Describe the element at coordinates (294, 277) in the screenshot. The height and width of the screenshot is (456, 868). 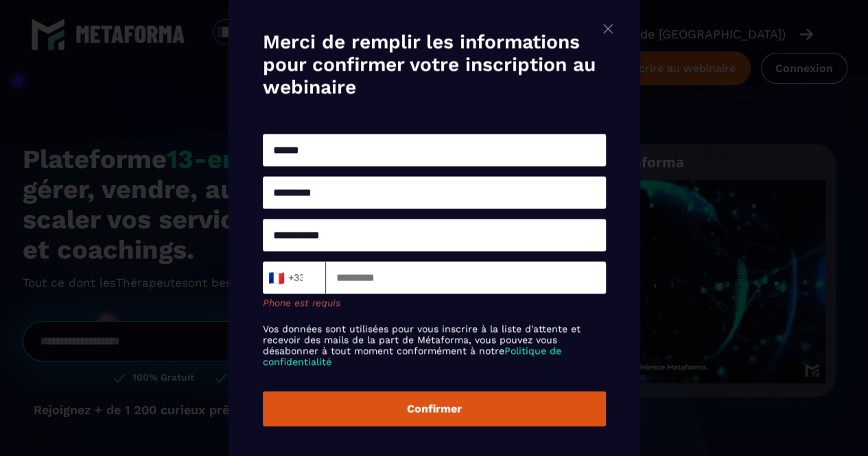
I see `div: Search for option` at that location.